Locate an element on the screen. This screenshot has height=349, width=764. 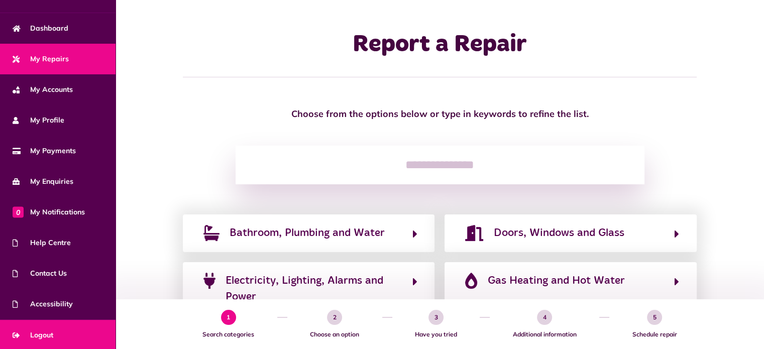
span: Accessibility is located at coordinates (43, 304).